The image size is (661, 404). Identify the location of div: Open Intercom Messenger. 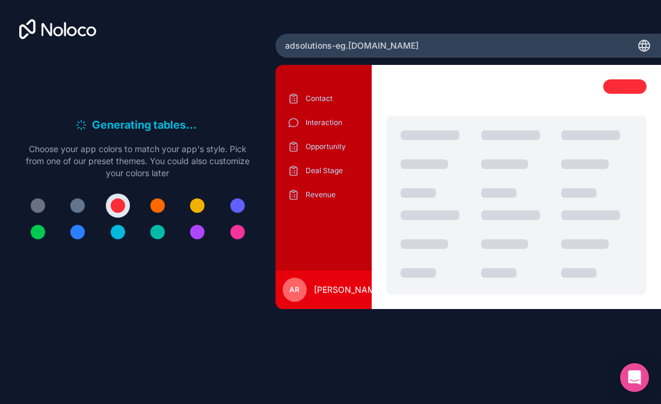
(634, 377).